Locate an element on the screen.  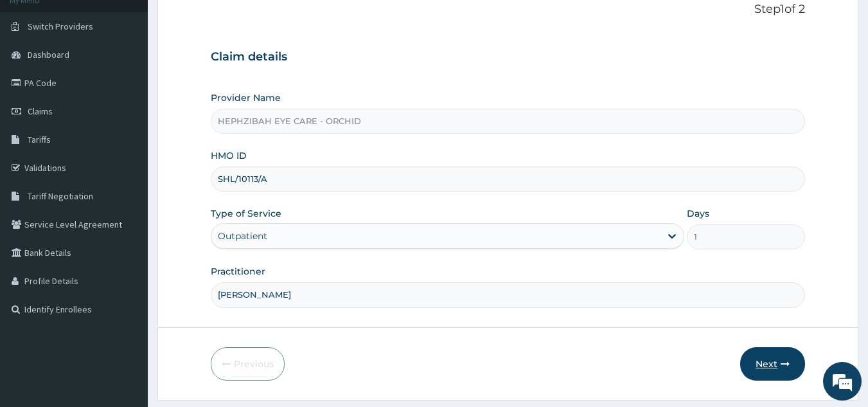
span: Tariff Negotiation is located at coordinates (60, 196).